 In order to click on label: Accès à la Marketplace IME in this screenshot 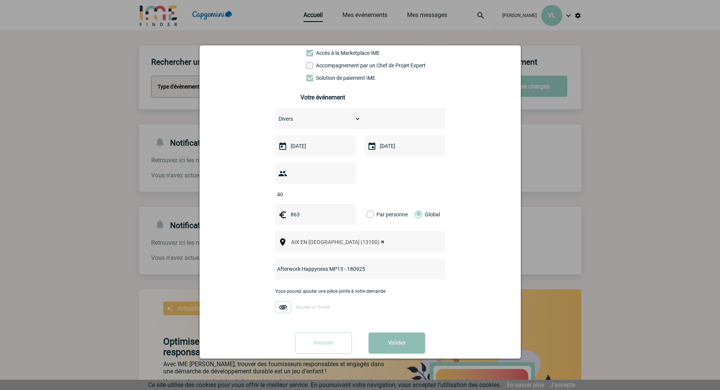, I will do `click(323, 53)`.